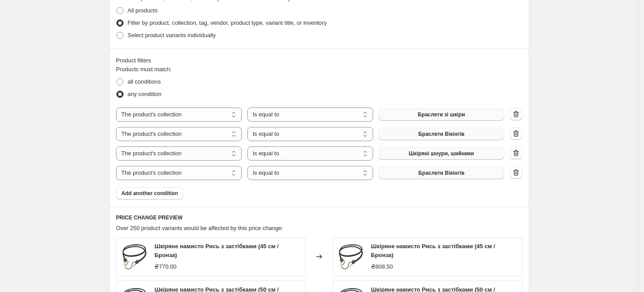 The height and width of the screenshot is (292, 644). I want to click on span: Products must match:, so click(144, 69).